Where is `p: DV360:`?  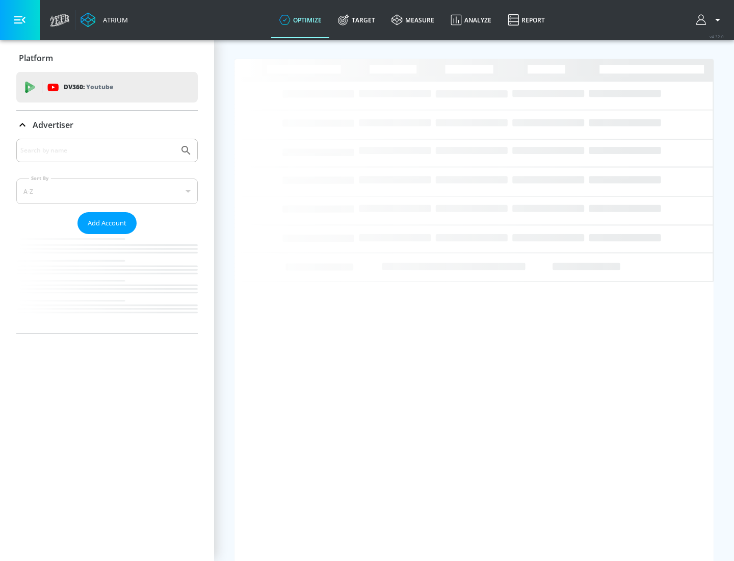
p: DV360: is located at coordinates (88, 87).